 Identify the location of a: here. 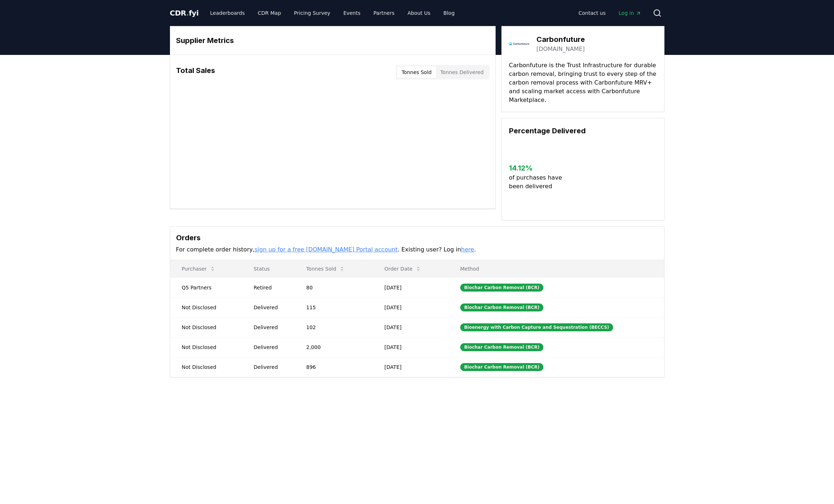
(467, 249).